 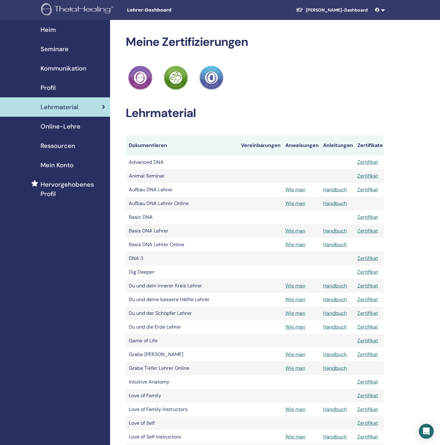 I want to click on td: Du und die Erde Lehrer, so click(x=182, y=327).